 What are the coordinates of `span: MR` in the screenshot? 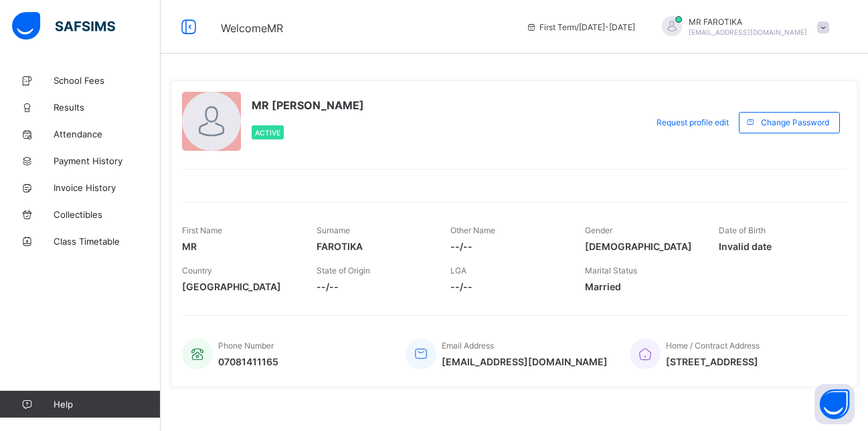 It's located at (239, 246).